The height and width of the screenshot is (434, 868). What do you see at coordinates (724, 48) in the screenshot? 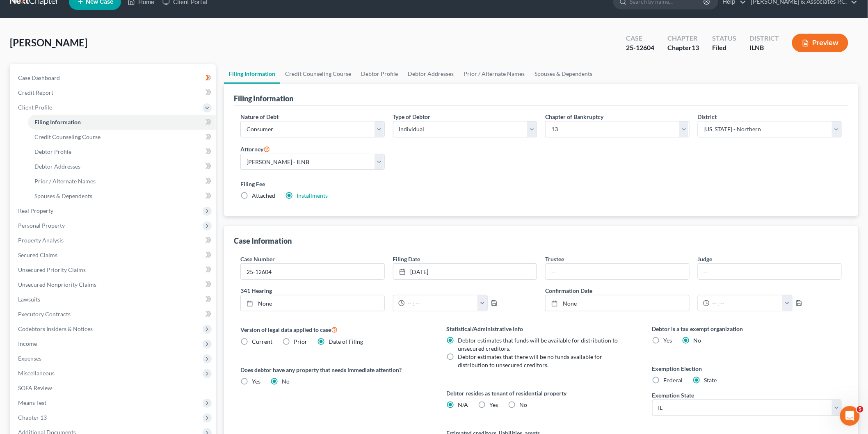
I see `div: Filed` at bounding box center [724, 48].